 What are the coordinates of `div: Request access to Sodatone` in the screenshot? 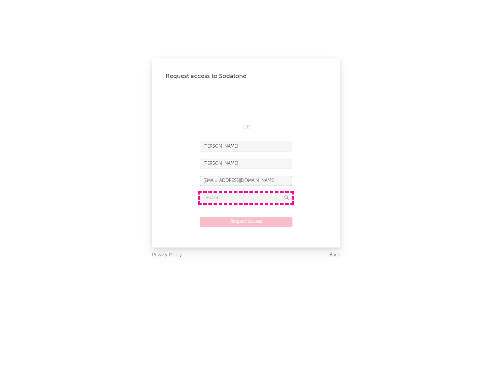 It's located at (246, 76).